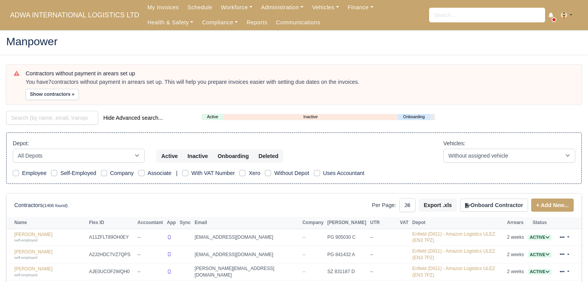 This screenshot has width=588, height=282. What do you see at coordinates (52, 118) in the screenshot?
I see `input: Search (by name, email, transporter id) ...` at bounding box center [52, 118].